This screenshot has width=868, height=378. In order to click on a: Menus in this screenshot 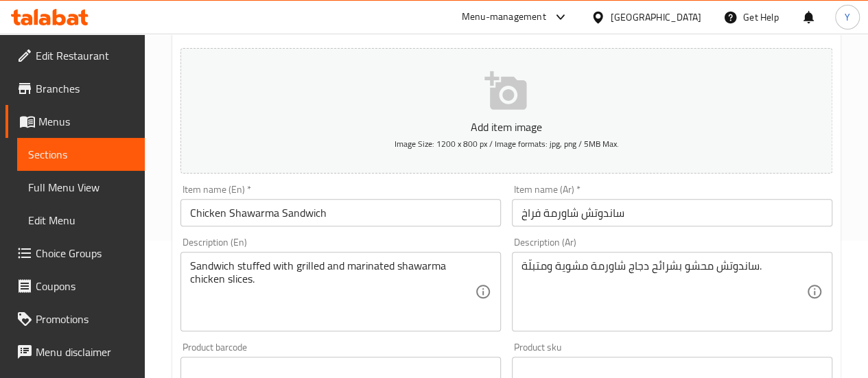, I will do `click(75, 122)`.